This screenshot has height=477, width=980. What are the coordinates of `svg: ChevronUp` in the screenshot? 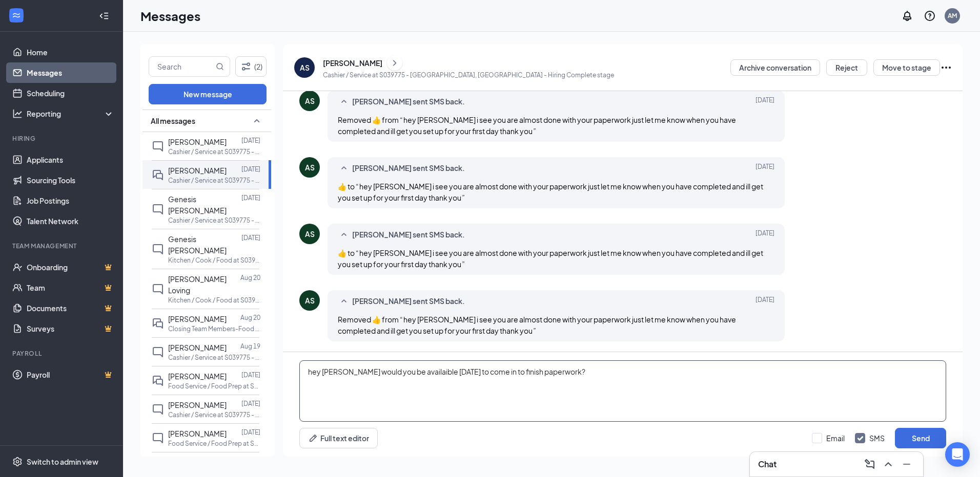 It's located at (889, 464).